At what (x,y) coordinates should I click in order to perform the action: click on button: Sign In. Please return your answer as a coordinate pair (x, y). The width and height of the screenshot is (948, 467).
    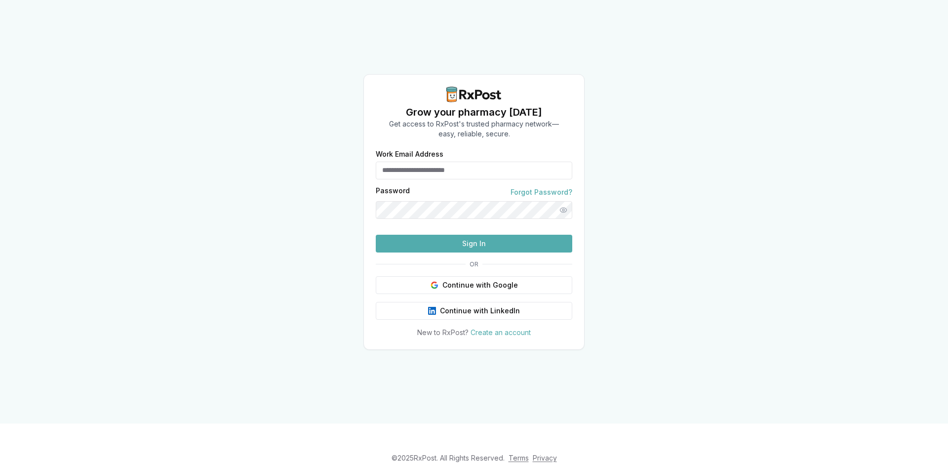
    Looking at the image, I should click on (474, 244).